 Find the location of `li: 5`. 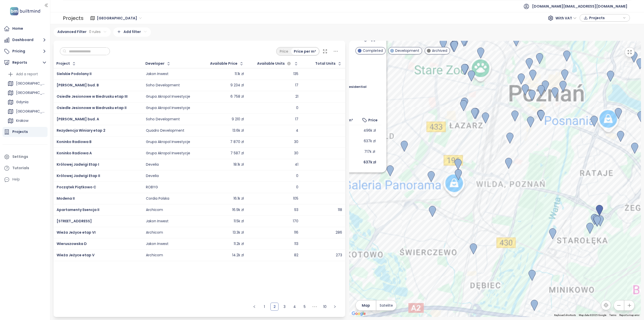

li: 5 is located at coordinates (305, 307).